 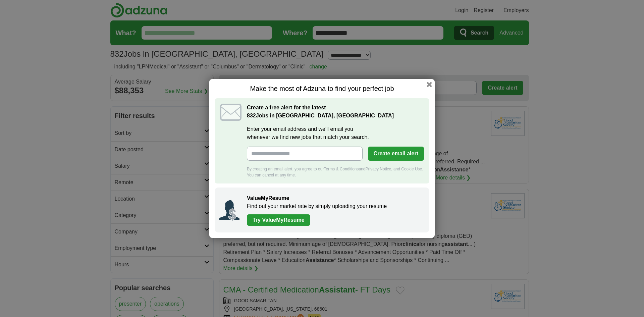 I want to click on label: Enter your email address and we'll email you whenever we find new jobs that match your search., so click(x=335, y=133).